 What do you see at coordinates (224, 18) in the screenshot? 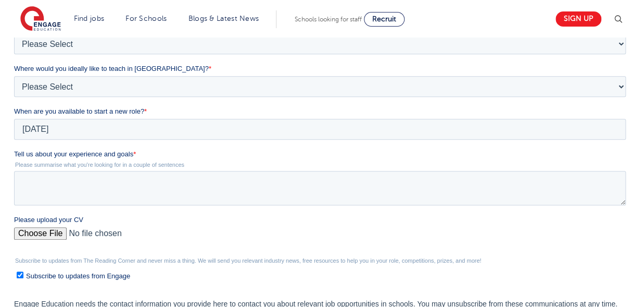
I see `a: Blogs & Latest News` at bounding box center [224, 18].